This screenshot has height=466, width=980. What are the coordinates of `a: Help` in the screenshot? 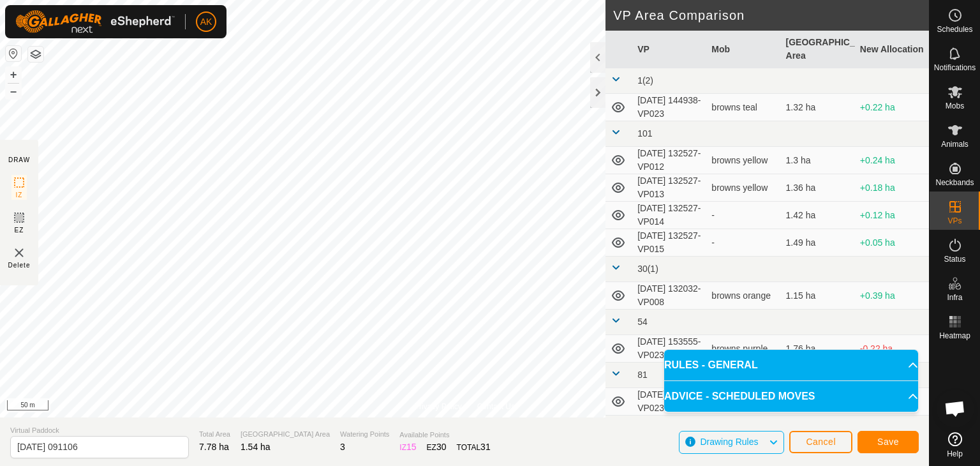 It's located at (955, 445).